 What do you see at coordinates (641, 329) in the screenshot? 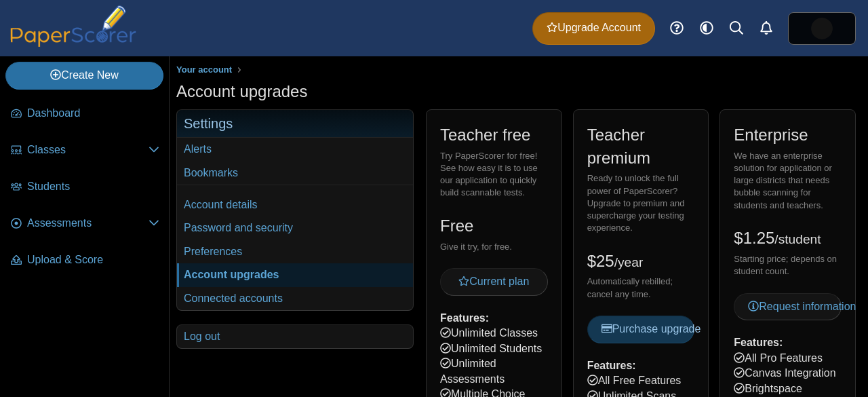
I see `button: Purchase upgrade` at bounding box center [641, 329].